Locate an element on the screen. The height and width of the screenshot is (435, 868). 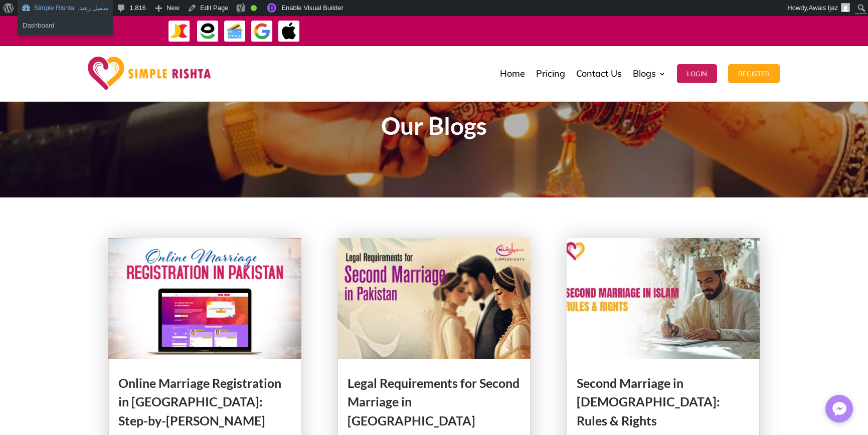
a: Login is located at coordinates (697, 73).